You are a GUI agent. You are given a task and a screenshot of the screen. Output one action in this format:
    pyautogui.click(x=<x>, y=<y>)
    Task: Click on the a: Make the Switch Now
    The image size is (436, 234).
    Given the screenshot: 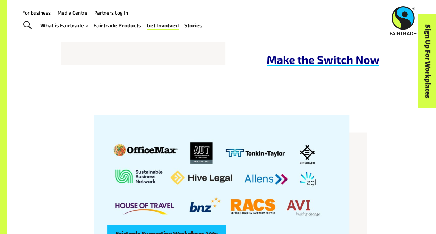 What is the action you would take?
    pyautogui.click(x=323, y=59)
    